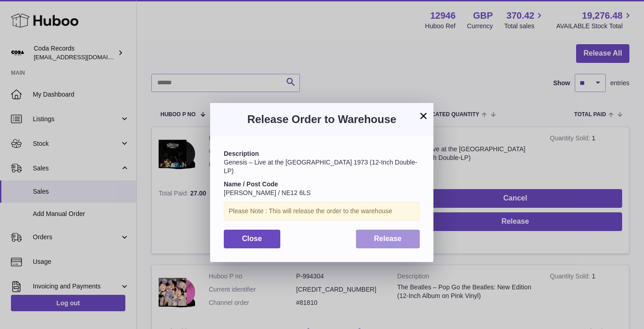  I want to click on span: Close, so click(252, 239).